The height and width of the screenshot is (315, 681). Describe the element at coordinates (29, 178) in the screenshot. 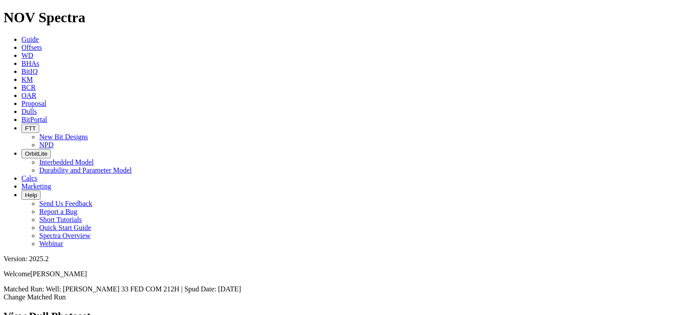

I see `a: Calcs` at that location.